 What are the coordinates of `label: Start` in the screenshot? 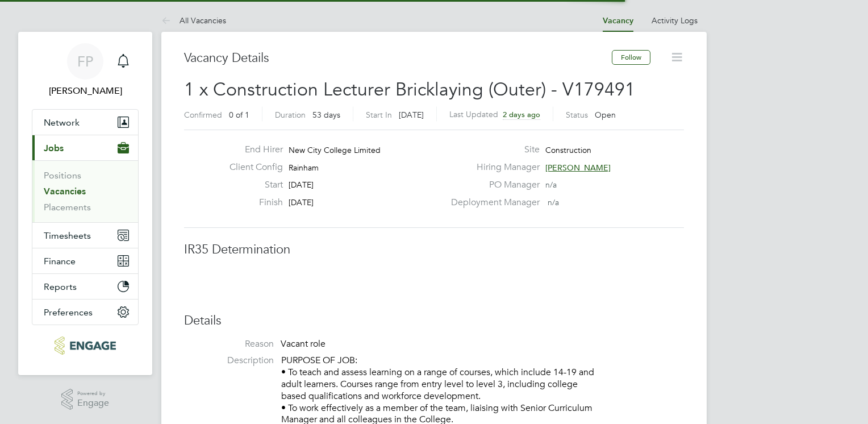 It's located at (252, 185).